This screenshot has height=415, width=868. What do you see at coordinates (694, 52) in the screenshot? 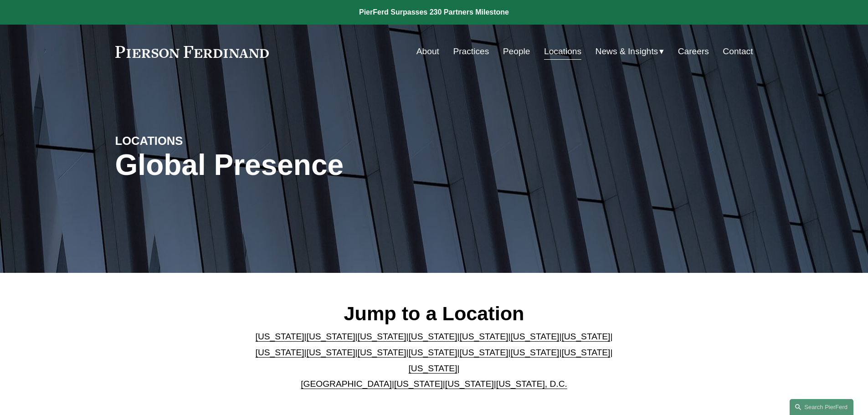
I see `a: Careers` at bounding box center [694, 52].